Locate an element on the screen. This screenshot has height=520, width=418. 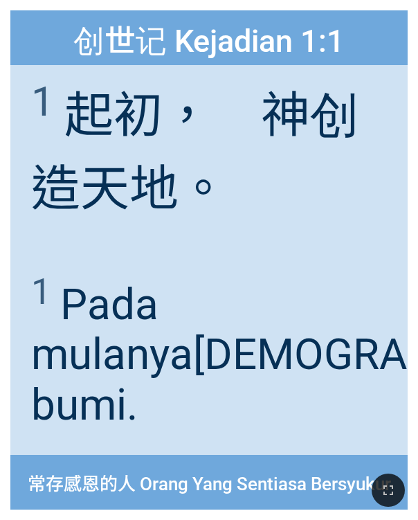
span: 创世记 Kejadian 1:1 is located at coordinates (209, 39).